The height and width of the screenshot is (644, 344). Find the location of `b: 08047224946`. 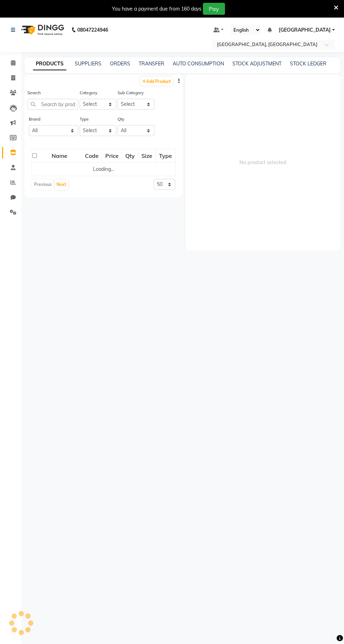

b: 08047224946 is located at coordinates (92, 30).